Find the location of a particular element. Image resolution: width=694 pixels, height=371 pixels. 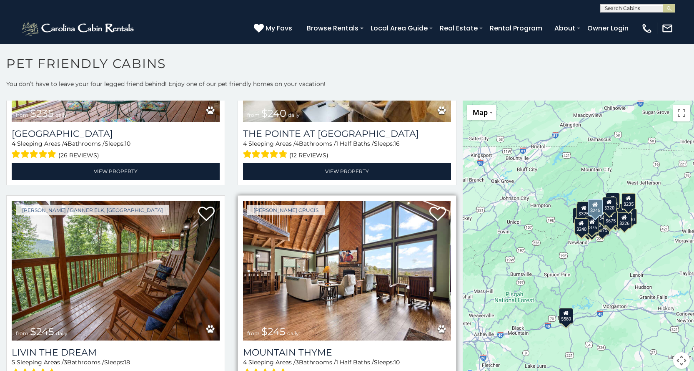

div: $226 is located at coordinates (625, 220).